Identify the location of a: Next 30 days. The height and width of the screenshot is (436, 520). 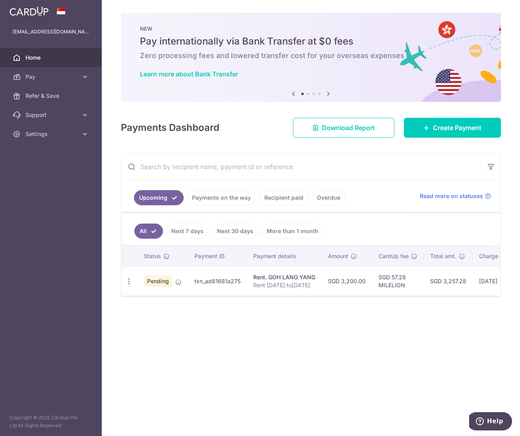
(235, 231).